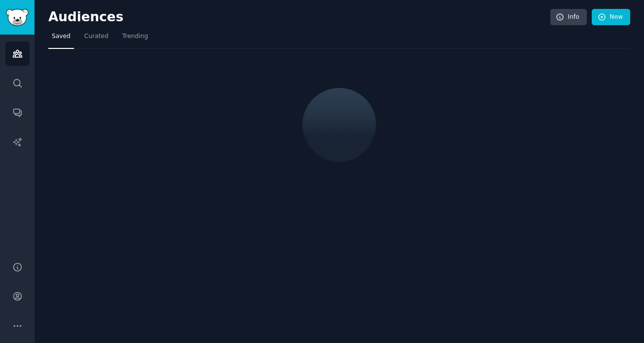 The width and height of the screenshot is (644, 343). Describe the element at coordinates (96, 38) in the screenshot. I see `a: Curated` at that location.